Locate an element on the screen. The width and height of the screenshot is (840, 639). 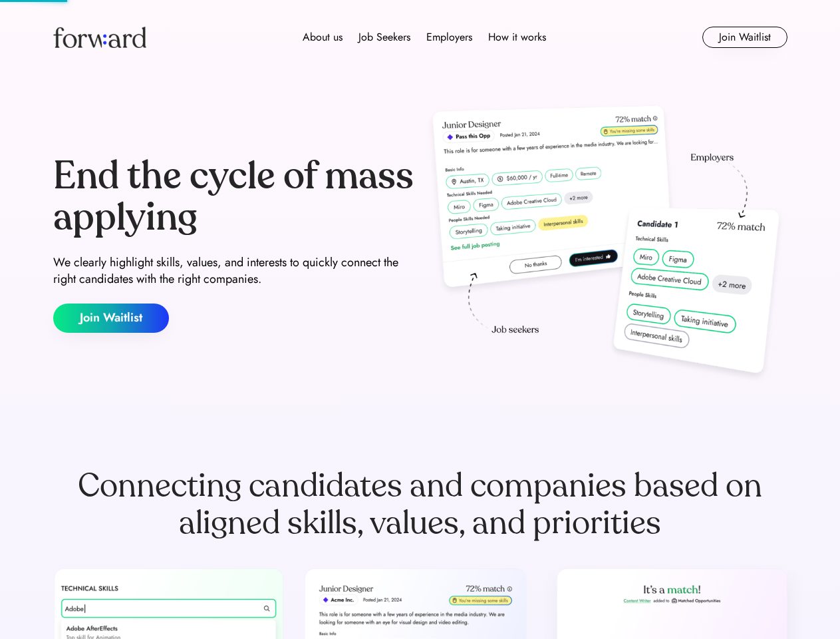
div: Job Seekers is located at coordinates (385, 37).